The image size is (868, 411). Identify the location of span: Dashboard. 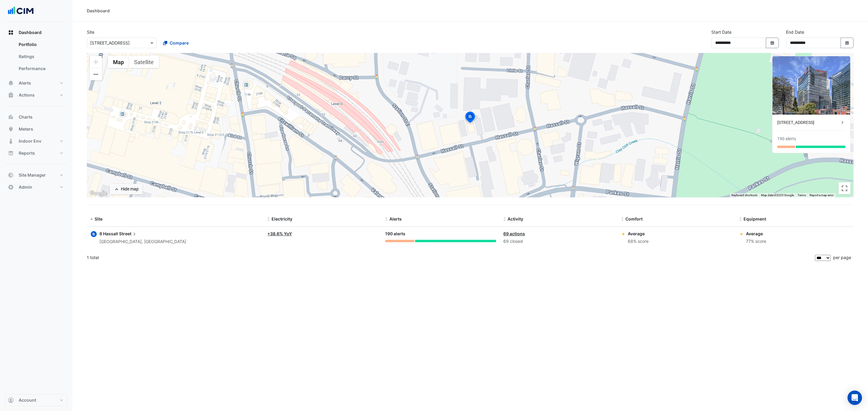
(30, 33).